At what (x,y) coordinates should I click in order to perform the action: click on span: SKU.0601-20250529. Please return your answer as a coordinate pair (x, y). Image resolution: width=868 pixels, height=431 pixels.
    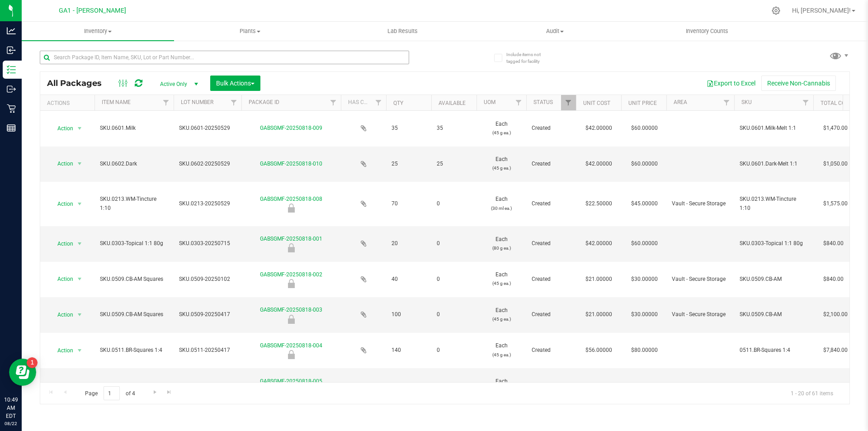
    Looking at the image, I should click on (208, 128).